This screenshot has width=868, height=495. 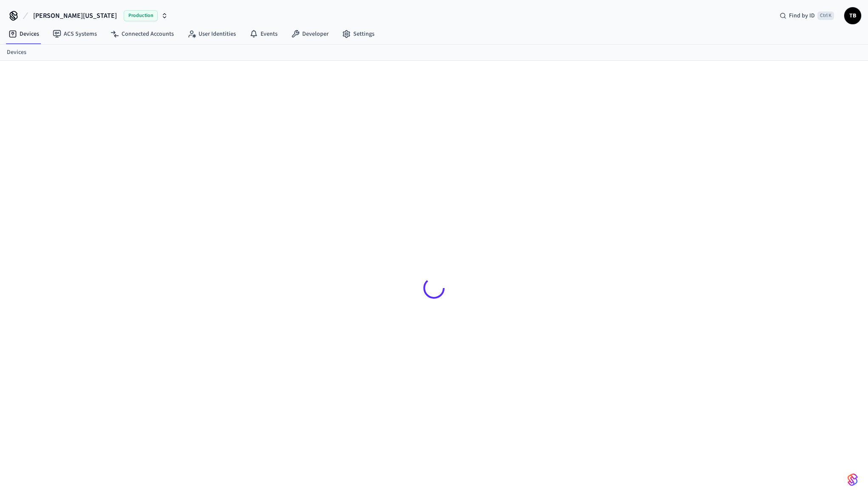 I want to click on img: SeamLogoGradient.69752ec5.svg, so click(x=853, y=480).